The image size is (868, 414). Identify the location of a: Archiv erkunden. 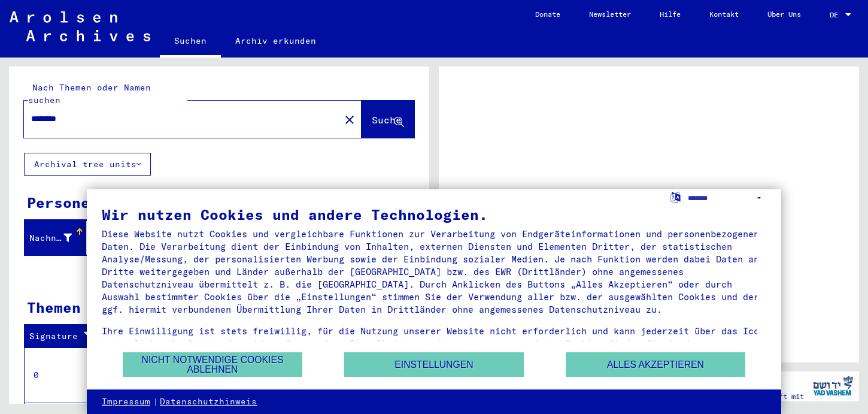
(276, 40).